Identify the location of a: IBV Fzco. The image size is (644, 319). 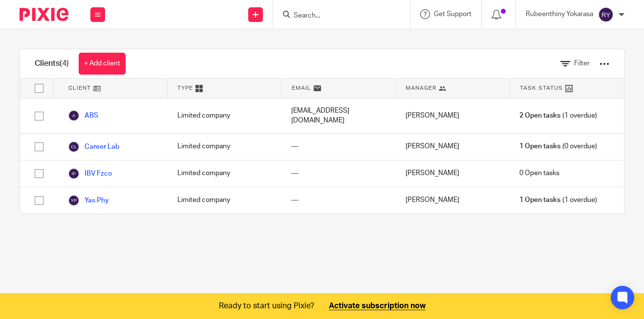
(90, 174).